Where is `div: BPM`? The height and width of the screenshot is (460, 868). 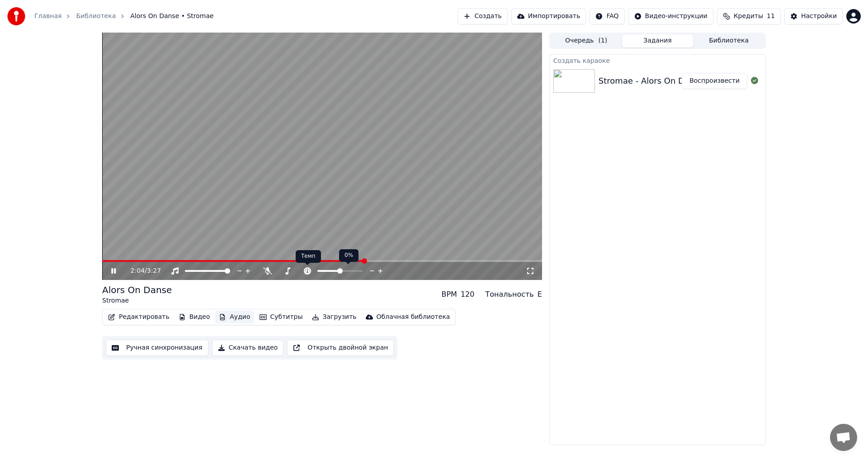
div: BPM is located at coordinates (449, 294).